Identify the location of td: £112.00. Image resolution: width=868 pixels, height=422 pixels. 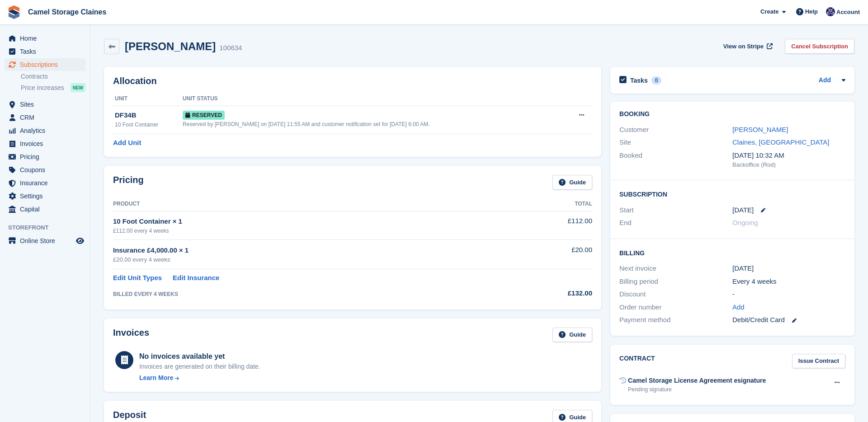
(548, 225).